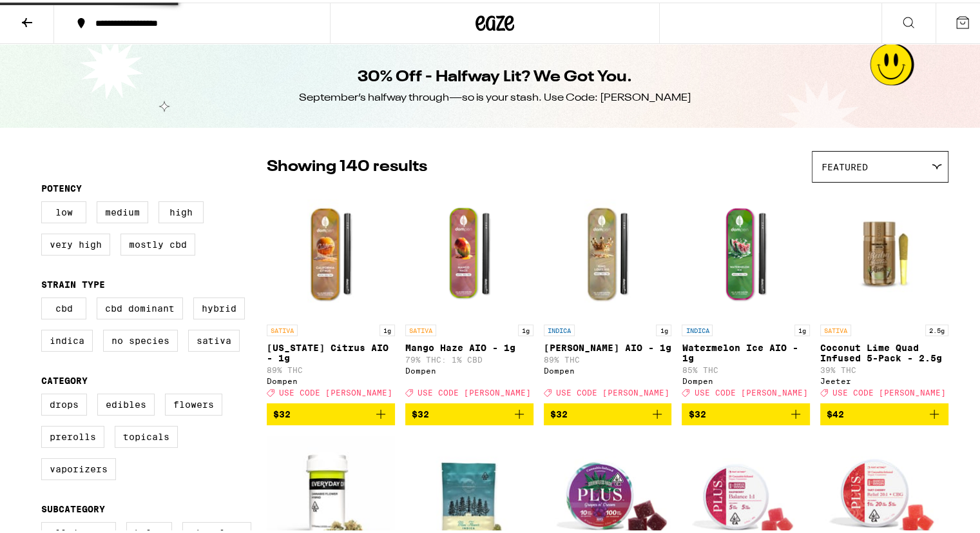 Image resolution: width=980 pixels, height=533 pixels. I want to click on label: Sativa, so click(214, 338).